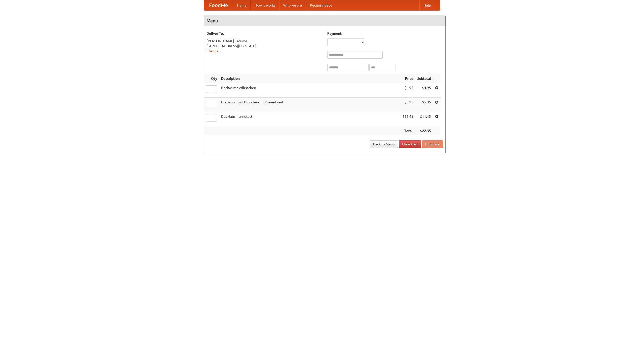 This screenshot has height=356, width=644. Describe the element at coordinates (433, 144) in the screenshot. I see `button: Purchase` at that location.